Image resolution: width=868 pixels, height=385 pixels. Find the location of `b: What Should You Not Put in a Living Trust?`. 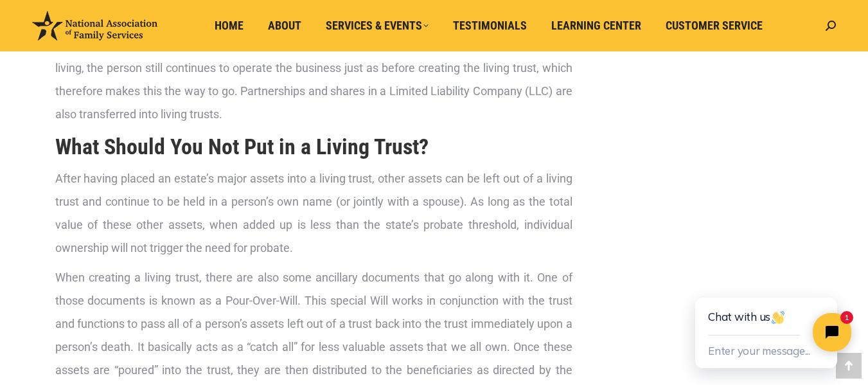

b: What Should You Not Put in a Living Trust? is located at coordinates (242, 146).